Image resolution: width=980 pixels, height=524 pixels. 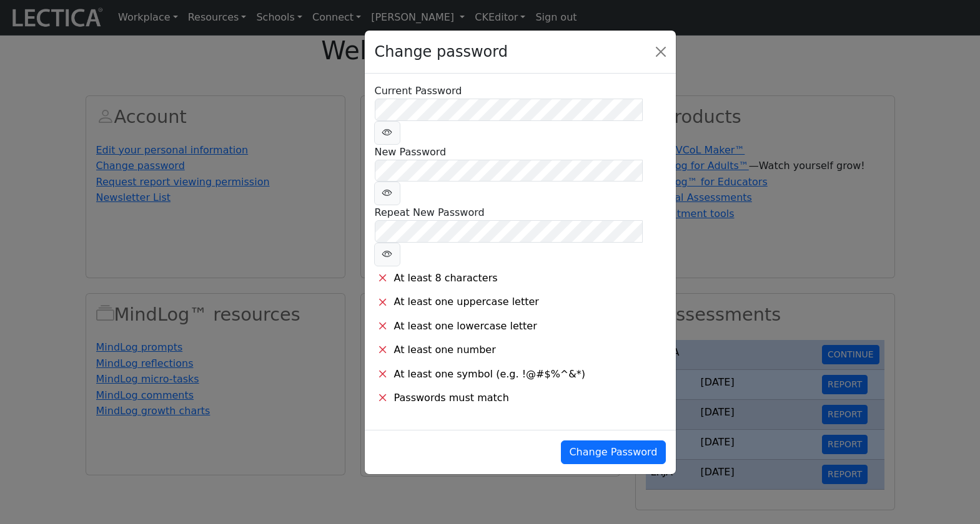 I want to click on span: At least one symbol (e.g. !@#$%^&*), so click(x=490, y=373).